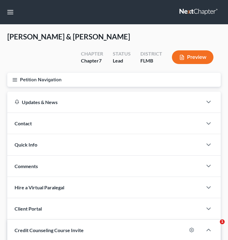  Describe the element at coordinates (193, 57) in the screenshot. I see `button: Preview` at that location.